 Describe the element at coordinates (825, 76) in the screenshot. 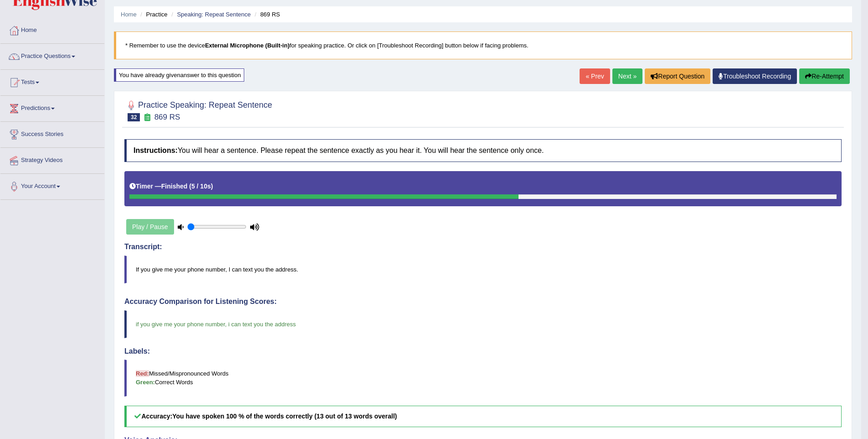

I see `button: Re-Attempt` at that location.